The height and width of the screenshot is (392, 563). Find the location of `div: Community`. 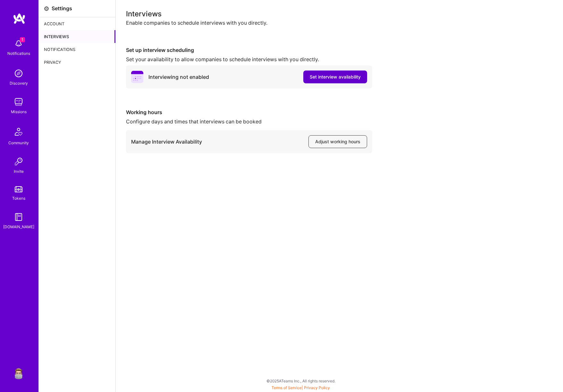

div: Community is located at coordinates (19, 143).